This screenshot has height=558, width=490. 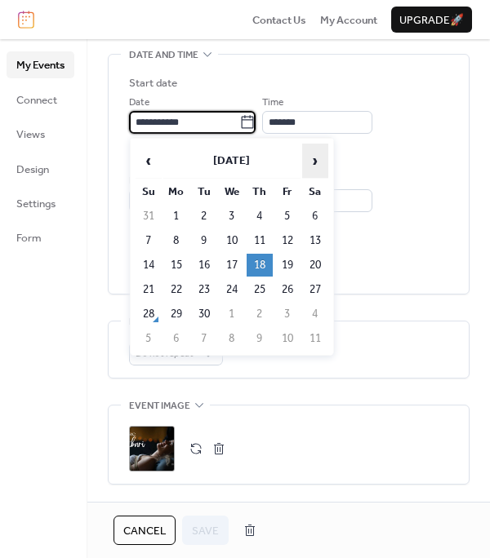 I want to click on td: 15, so click(x=176, y=265).